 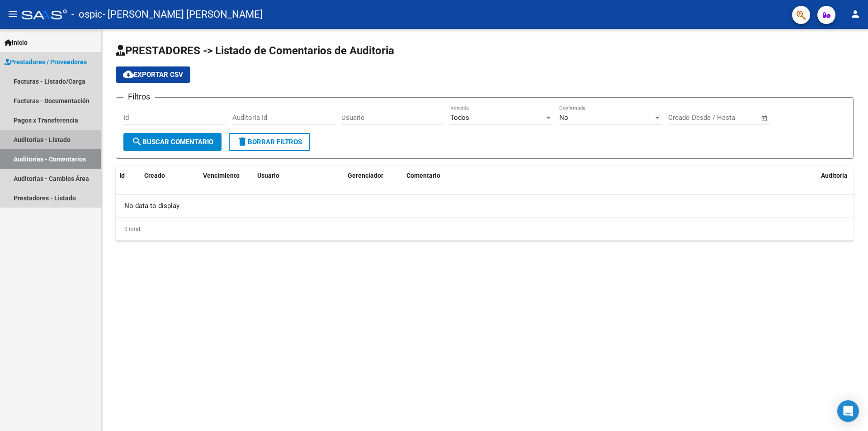 What do you see at coordinates (735, 118) in the screenshot?
I see `input: Fecha fin` at bounding box center [735, 118].